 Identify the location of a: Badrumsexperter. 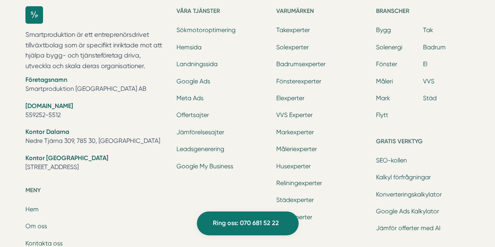
(301, 64).